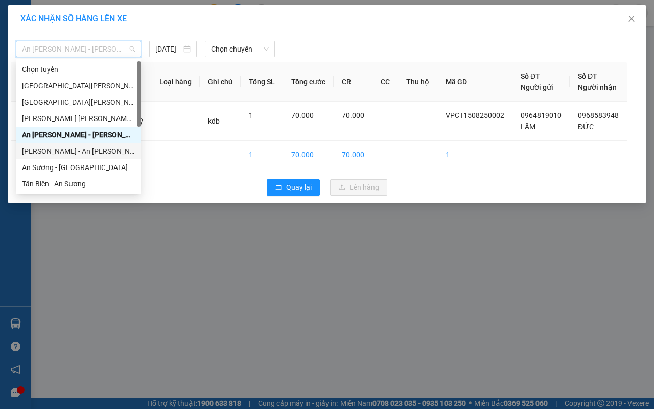  I want to click on span: Hotline: 19001152, so click(103, 49).